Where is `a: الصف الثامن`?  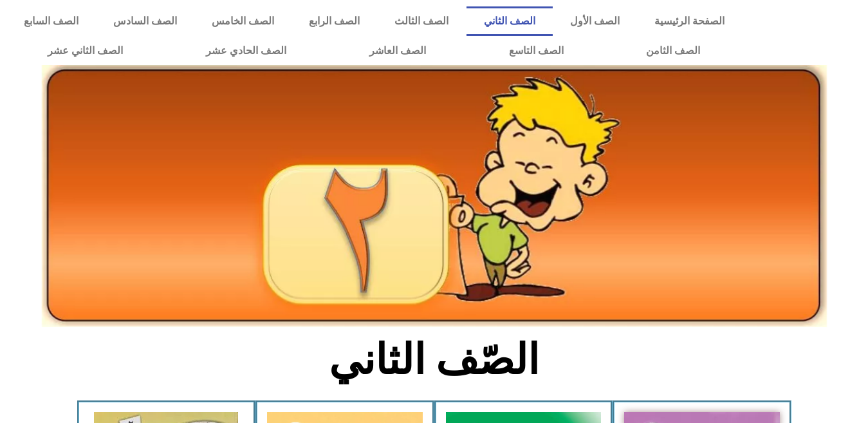
a: الصف الثامن is located at coordinates (673, 51).